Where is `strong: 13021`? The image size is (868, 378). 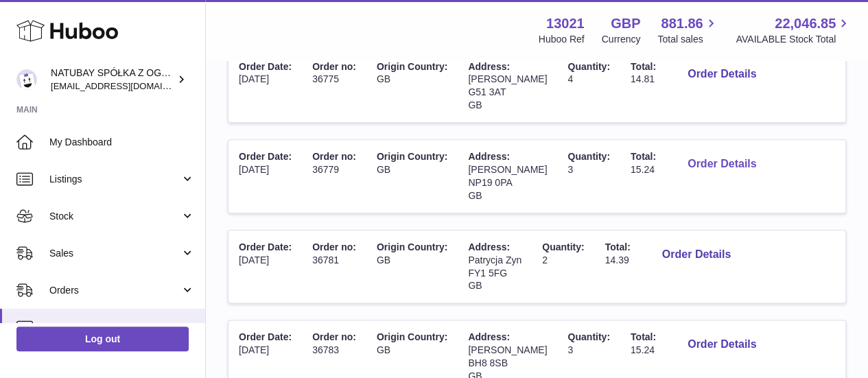
strong: 13021 is located at coordinates (565, 24).